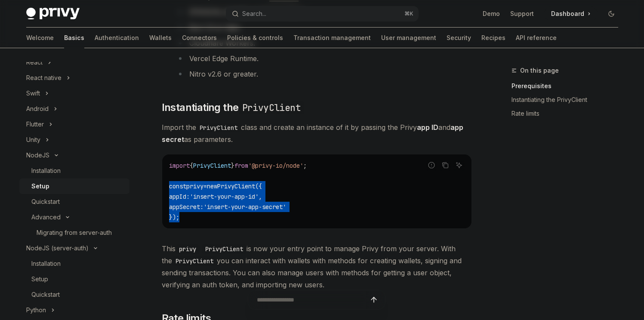 Image resolution: width=644 pixels, height=320 pixels. Describe the element at coordinates (74, 233) in the screenshot. I see `div: Migrating from server-auth` at that location.